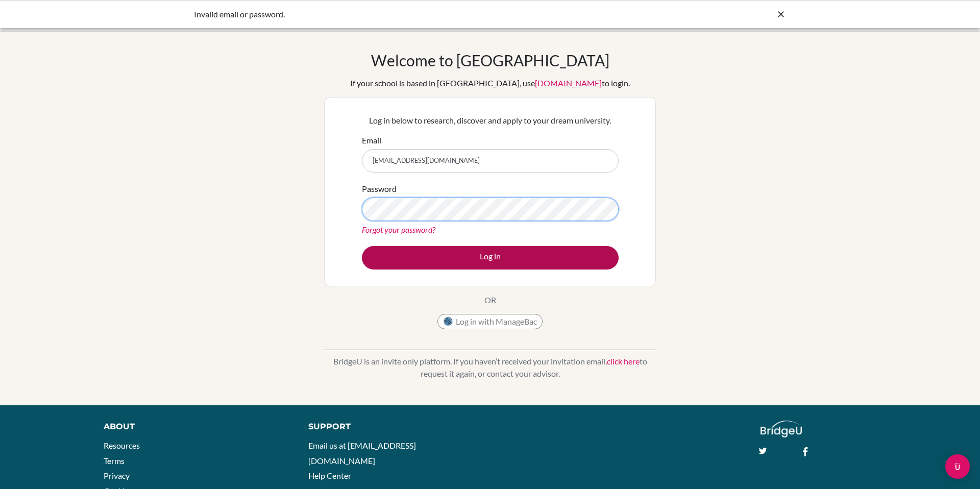 Image resolution: width=980 pixels, height=489 pixels. Describe the element at coordinates (413, 14) in the screenshot. I see `div: Invalid email or password.` at that location.